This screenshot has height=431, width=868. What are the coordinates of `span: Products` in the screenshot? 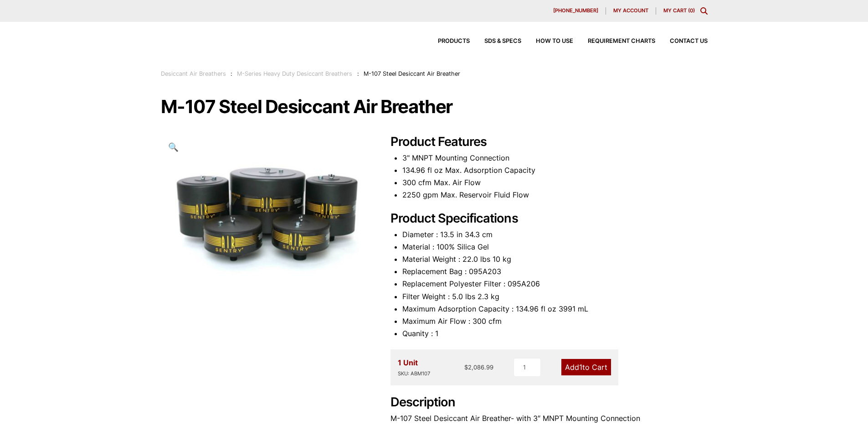 It's located at (454, 41).